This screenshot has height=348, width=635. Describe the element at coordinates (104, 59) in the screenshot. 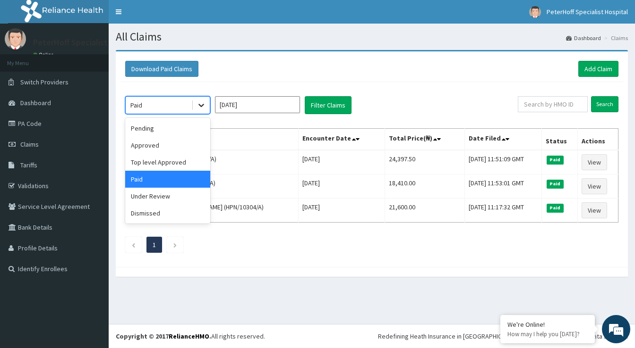

I see `div: Chat with us now` at that location.